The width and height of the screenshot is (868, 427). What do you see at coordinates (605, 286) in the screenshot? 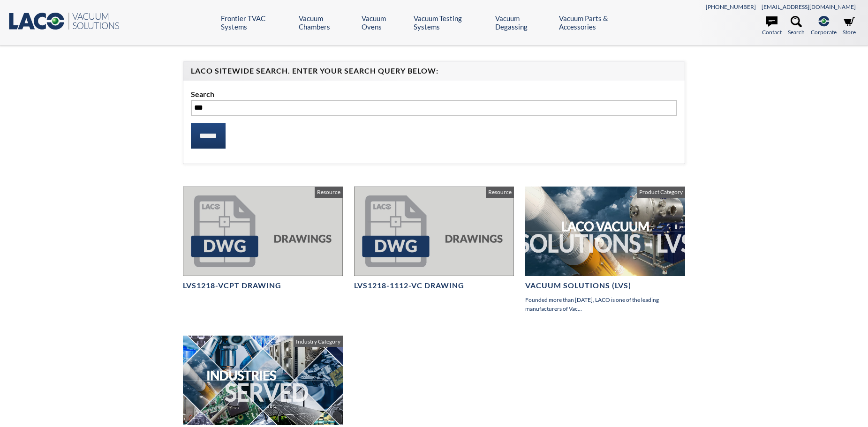
I see `h4: Vacuum Solutions (LVS)` at bounding box center [605, 286].